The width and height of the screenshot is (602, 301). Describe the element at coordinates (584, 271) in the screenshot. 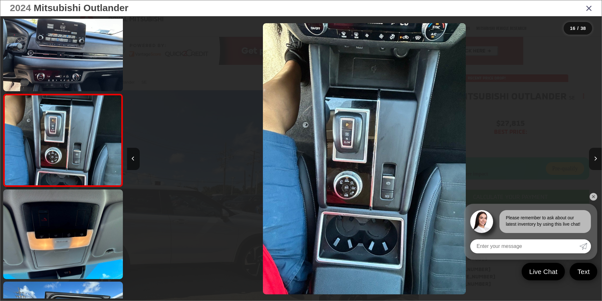

I see `a: Text` at that location.